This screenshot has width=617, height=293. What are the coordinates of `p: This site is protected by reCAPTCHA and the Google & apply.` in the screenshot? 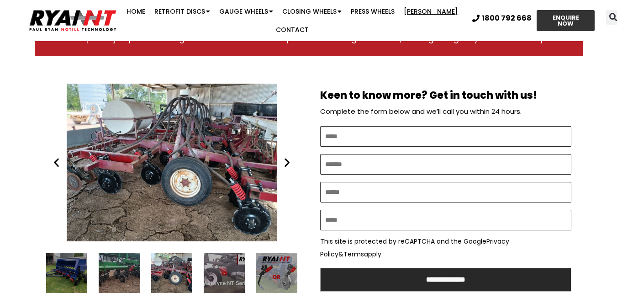 It's located at (446, 247).